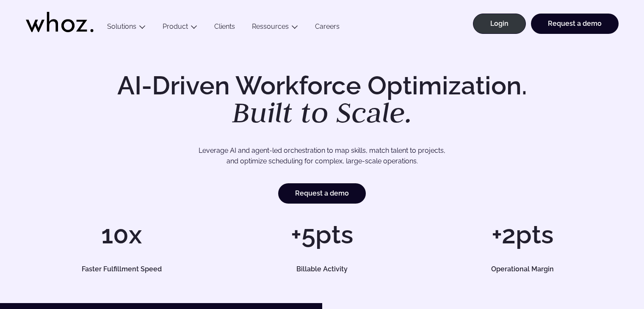 The height and width of the screenshot is (309, 644). I want to click on h1: 10x, so click(122, 234).